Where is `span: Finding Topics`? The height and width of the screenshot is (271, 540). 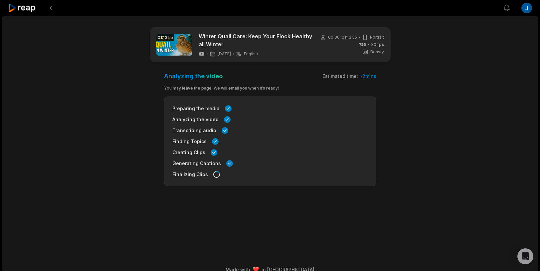 span: Finding Topics is located at coordinates (189, 141).